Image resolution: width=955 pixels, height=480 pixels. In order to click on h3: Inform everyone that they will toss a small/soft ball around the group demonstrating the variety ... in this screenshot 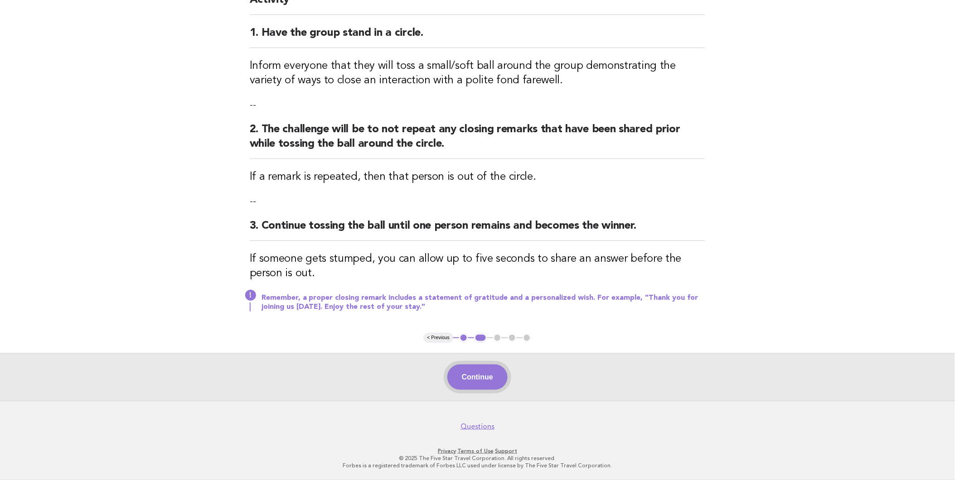, I will do `click(478, 73)`.